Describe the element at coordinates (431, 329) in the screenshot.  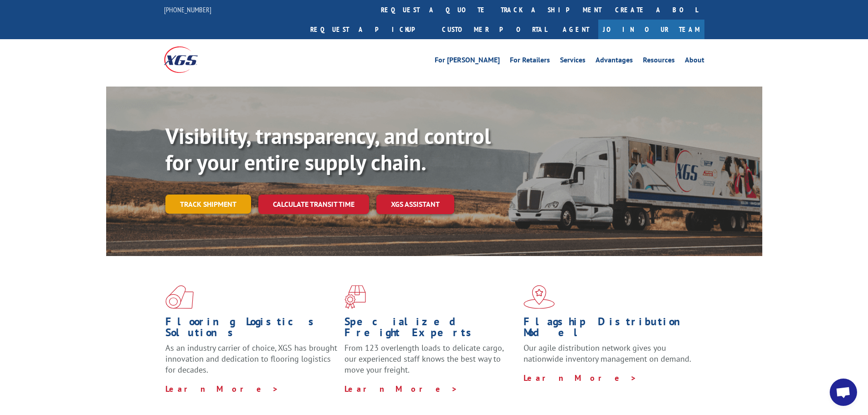
I see `h1: Specialized Freight Experts` at that location.